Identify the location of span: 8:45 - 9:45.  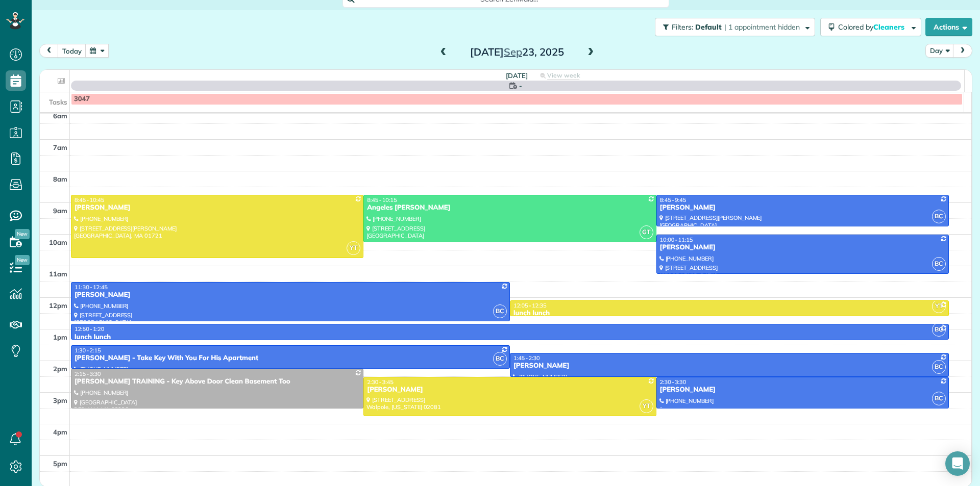
(673, 200).